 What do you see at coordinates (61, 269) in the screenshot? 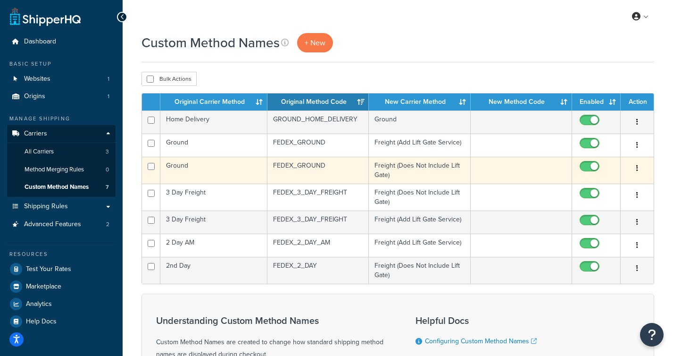
I see `li: Test Your Rates` at bounding box center [61, 269].